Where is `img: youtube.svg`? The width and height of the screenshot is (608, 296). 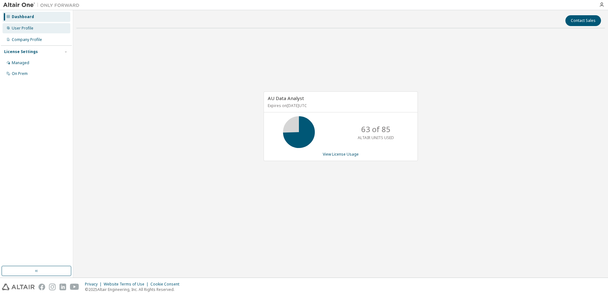
img: youtube.svg is located at coordinates (74, 287).